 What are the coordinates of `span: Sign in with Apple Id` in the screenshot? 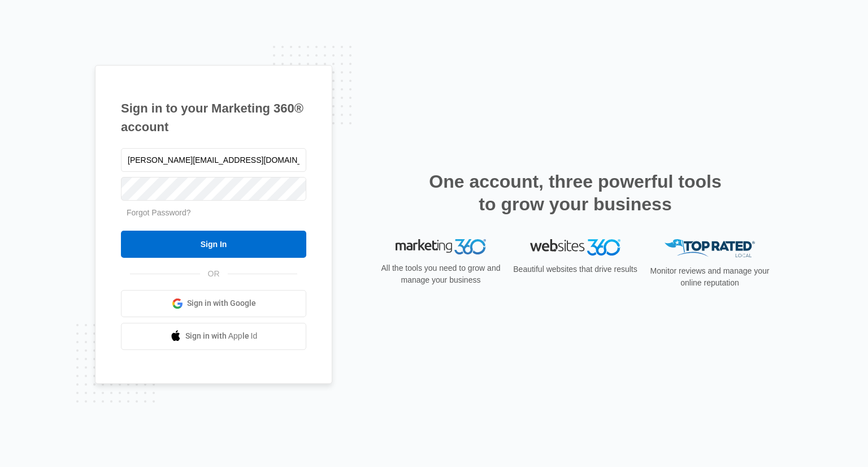 It's located at (222, 336).